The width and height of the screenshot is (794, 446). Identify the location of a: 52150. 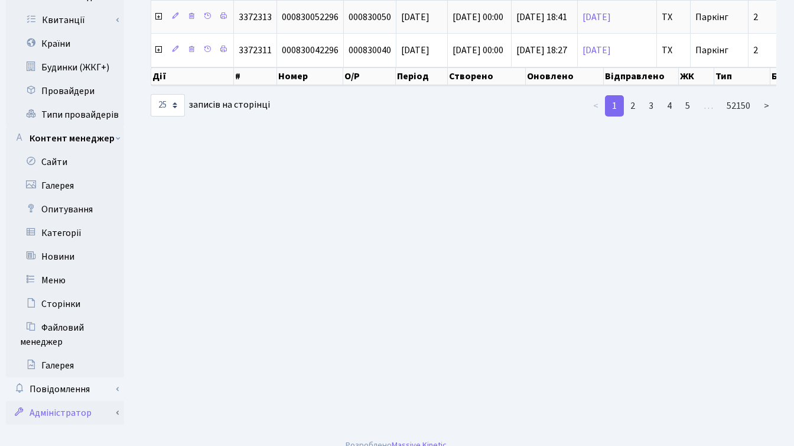
(739, 106).